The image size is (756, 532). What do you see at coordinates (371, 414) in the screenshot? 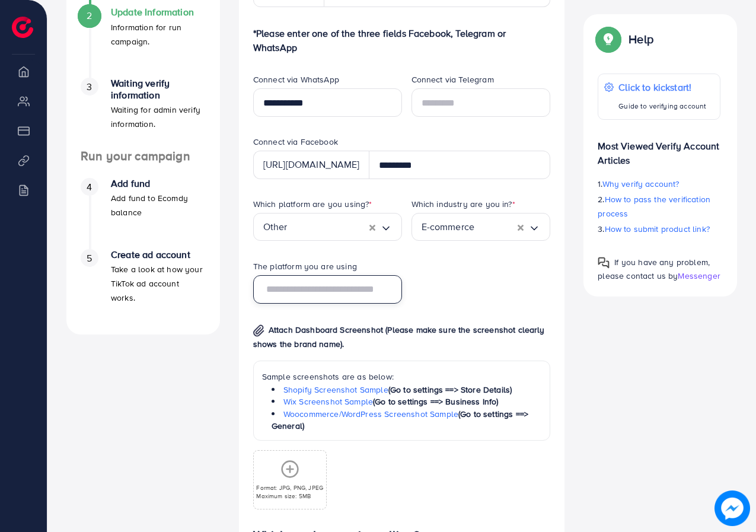
I see `a: Woocommerce/WordPress Screenshot Sample` at bounding box center [371, 414].